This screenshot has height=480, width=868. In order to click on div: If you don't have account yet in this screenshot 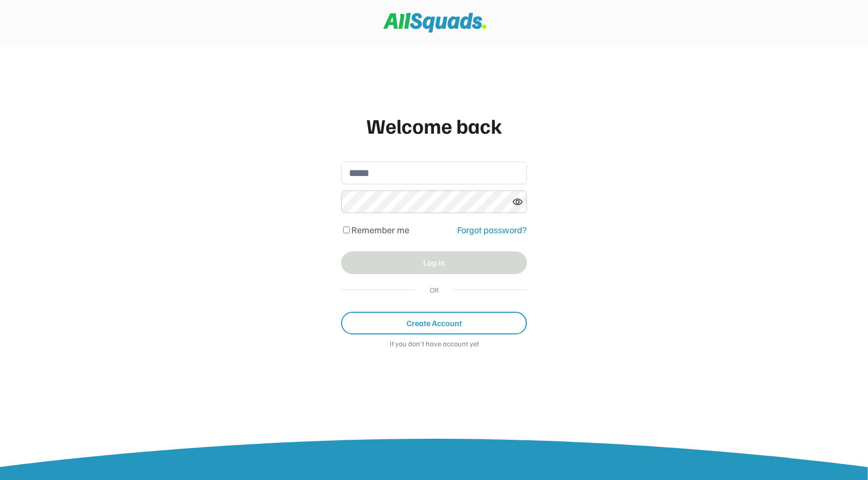, I will do `click(434, 345)`.